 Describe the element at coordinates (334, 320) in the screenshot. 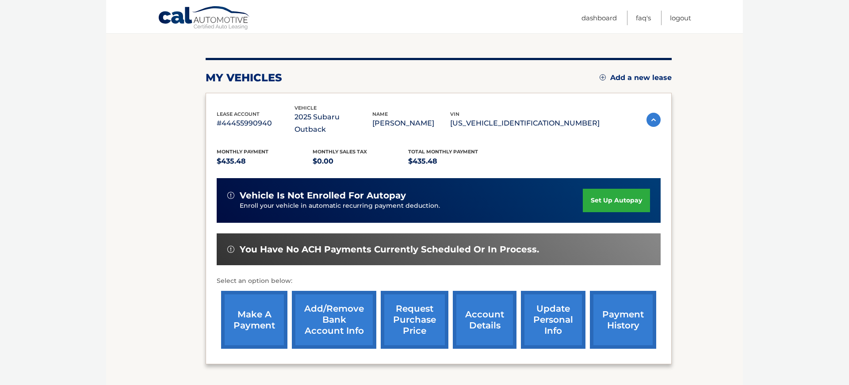

I see `a: Add/Remove bank account info` at that location.